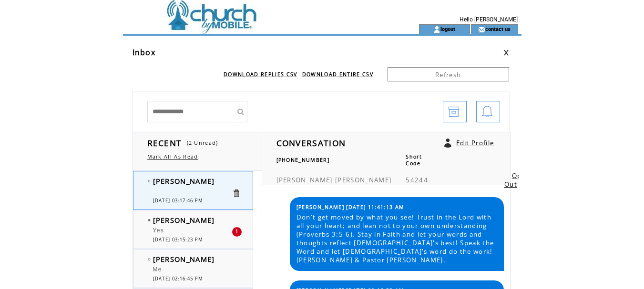 This screenshot has height=289, width=644. I want to click on span: Don't get moved by what you see! Trust in the Lord with all your heart; and lean not to your own ..., so click(397, 239).